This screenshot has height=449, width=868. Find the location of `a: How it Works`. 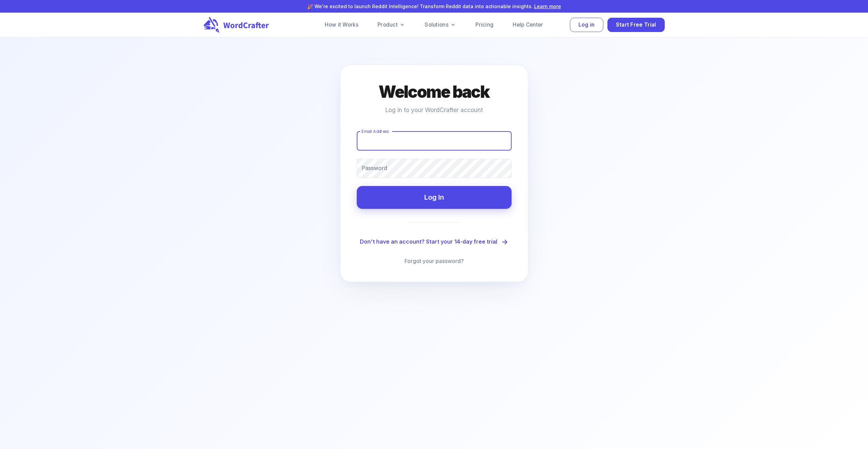

a: How it Works is located at coordinates (341, 25).